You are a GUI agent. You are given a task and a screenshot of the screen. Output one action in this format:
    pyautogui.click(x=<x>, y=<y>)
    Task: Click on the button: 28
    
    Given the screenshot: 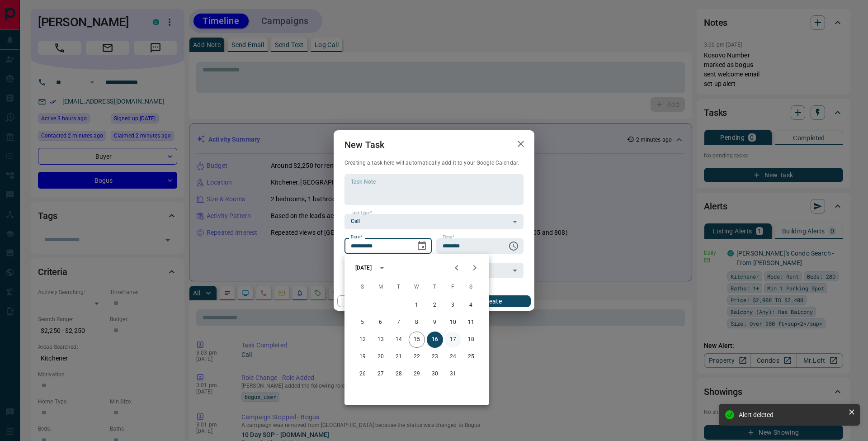 What is the action you would take?
    pyautogui.click(x=398, y=374)
    